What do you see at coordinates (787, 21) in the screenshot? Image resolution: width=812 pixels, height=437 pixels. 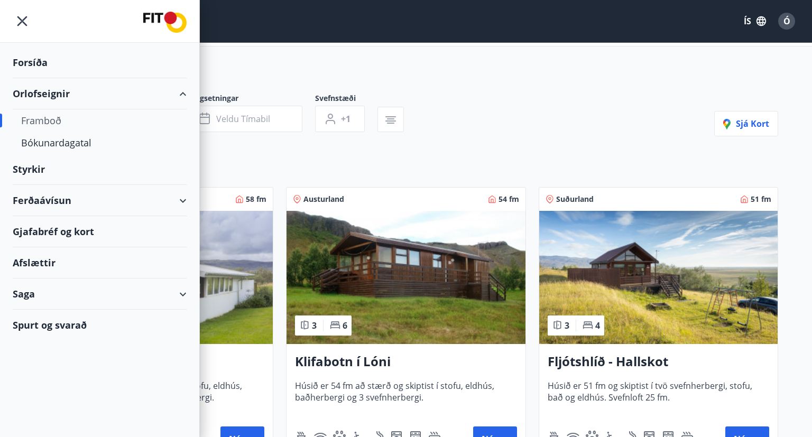 I see `span: Ó` at bounding box center [787, 21].